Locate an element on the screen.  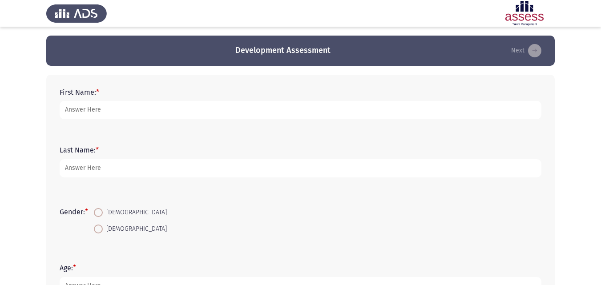
label: Last Name: is located at coordinates (79, 150).